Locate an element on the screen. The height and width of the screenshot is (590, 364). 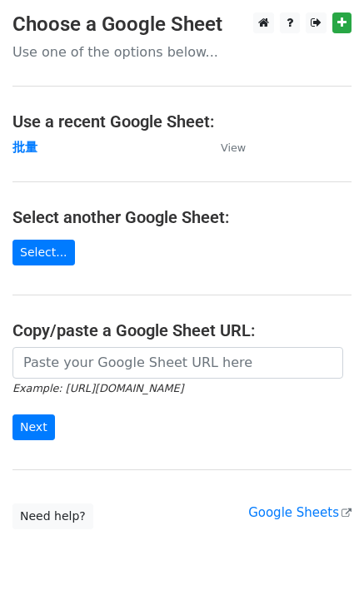
input: Next is located at coordinates (33, 427).